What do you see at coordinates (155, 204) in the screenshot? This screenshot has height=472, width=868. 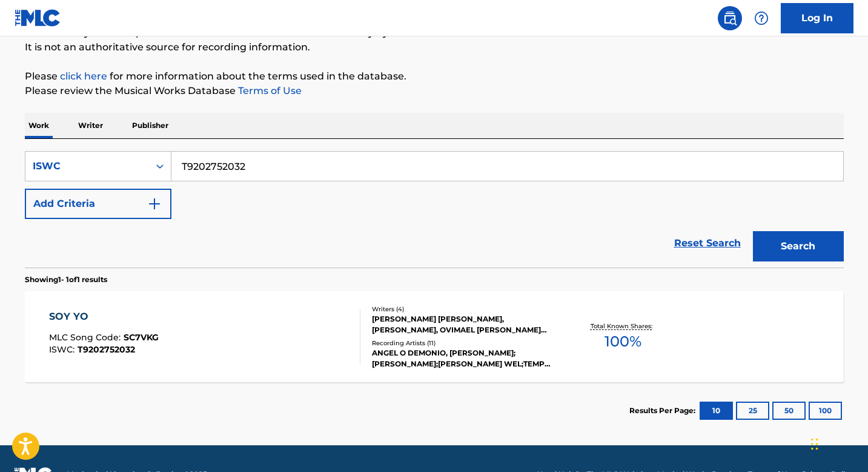 I see `img: 9d2ae6d4665cec9f34b9.svg` at bounding box center [155, 204].